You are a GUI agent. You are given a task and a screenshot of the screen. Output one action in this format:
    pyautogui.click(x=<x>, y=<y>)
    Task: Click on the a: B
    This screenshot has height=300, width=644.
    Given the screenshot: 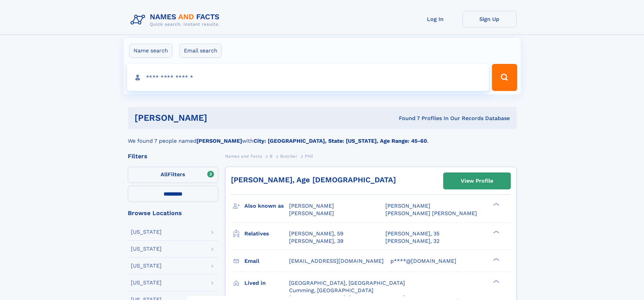 What is the action you would take?
    pyautogui.click(x=271, y=156)
    